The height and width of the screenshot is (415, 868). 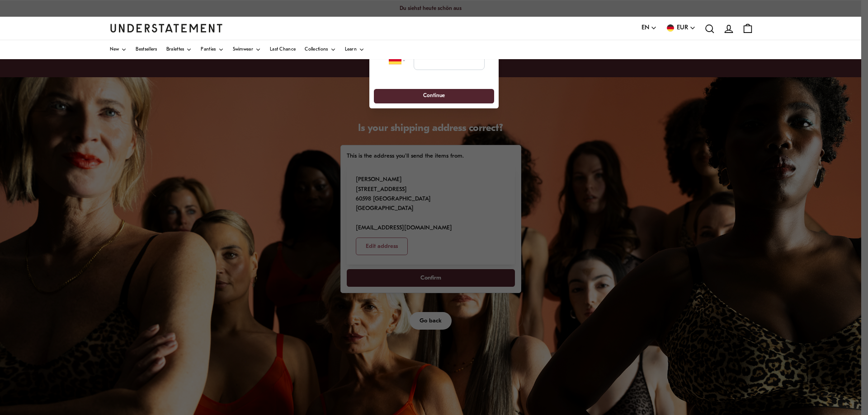 I want to click on span: Swimwear, so click(x=243, y=50).